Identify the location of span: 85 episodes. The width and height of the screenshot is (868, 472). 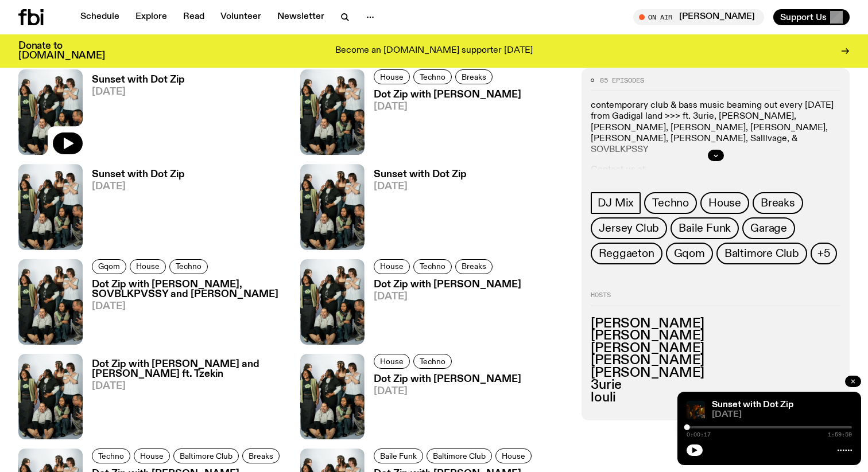
(622, 80).